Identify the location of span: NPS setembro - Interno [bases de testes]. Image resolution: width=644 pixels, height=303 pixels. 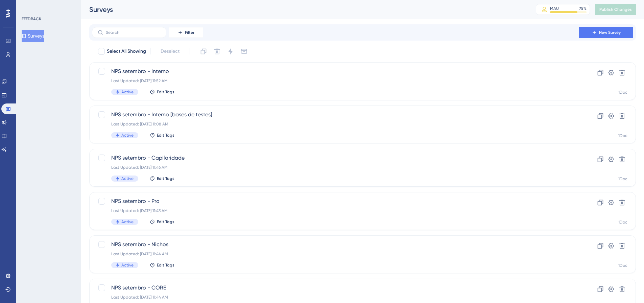
(336, 115).